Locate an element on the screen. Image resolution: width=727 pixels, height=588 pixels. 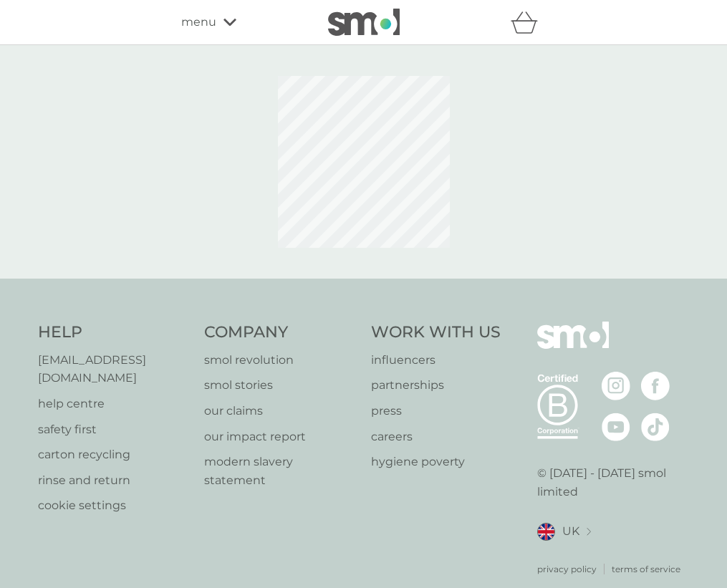
img: visit the smol Facebook page is located at coordinates (655, 386).